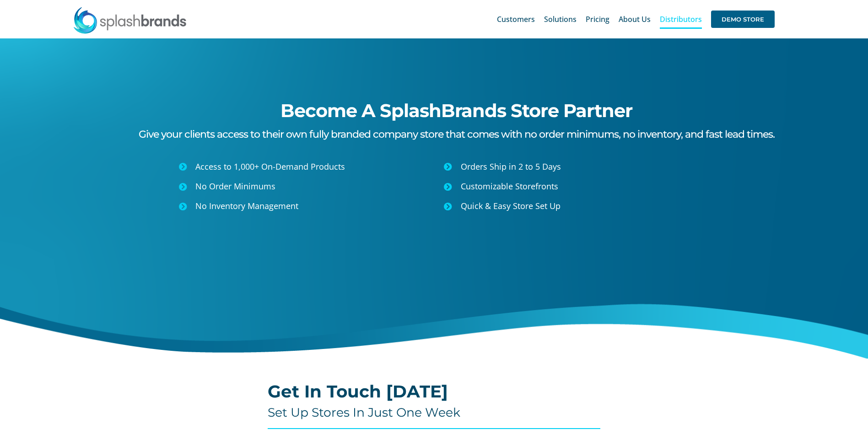 The image size is (868, 440). What do you see at coordinates (743, 19) in the screenshot?
I see `span: DEMO STORE` at bounding box center [743, 19].